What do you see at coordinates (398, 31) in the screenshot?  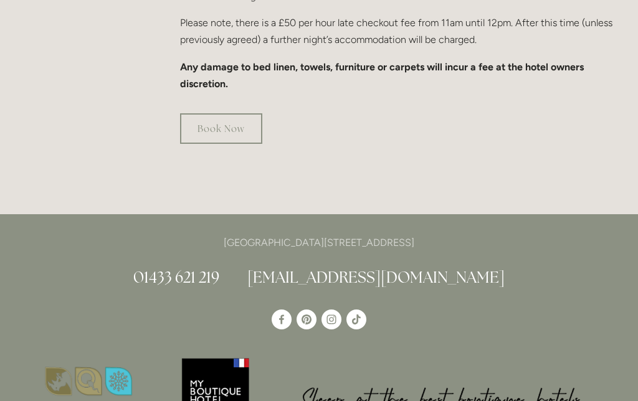 I see `p: Please note, there is a £50 per hour late checkout fee from 11am until 12pm. After this time (unl...` at bounding box center [398, 31].